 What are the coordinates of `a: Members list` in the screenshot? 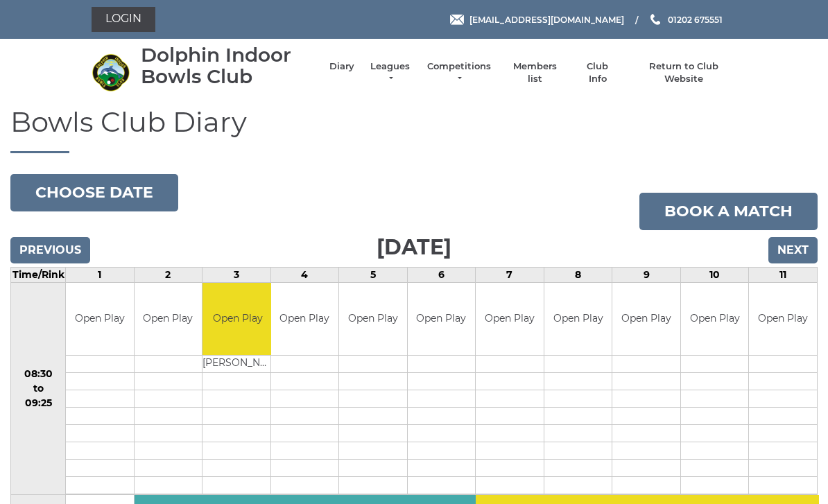 It's located at (534, 73).